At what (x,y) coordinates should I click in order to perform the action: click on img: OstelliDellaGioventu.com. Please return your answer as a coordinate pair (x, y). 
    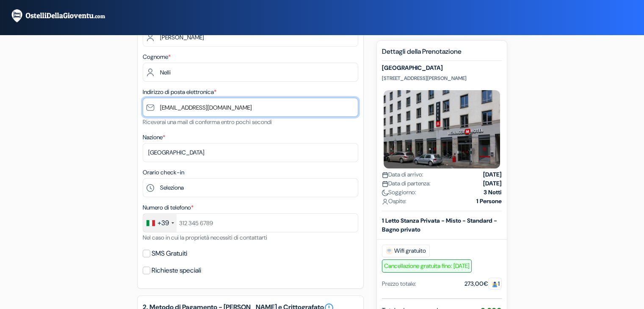
    Looking at the image, I should click on (63, 16).